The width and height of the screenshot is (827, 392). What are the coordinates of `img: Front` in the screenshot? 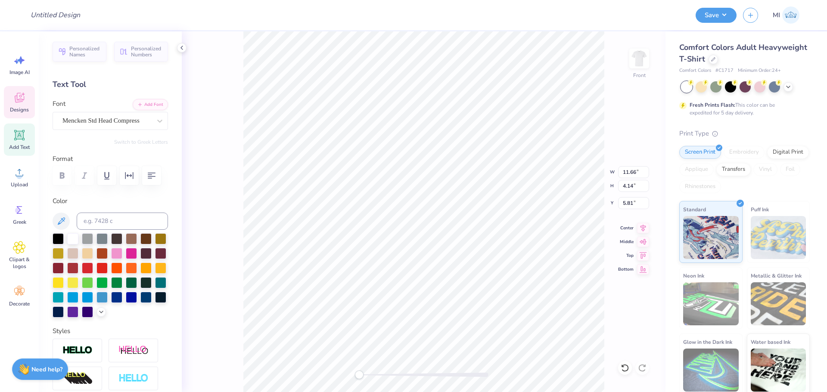 It's located at (639, 59).